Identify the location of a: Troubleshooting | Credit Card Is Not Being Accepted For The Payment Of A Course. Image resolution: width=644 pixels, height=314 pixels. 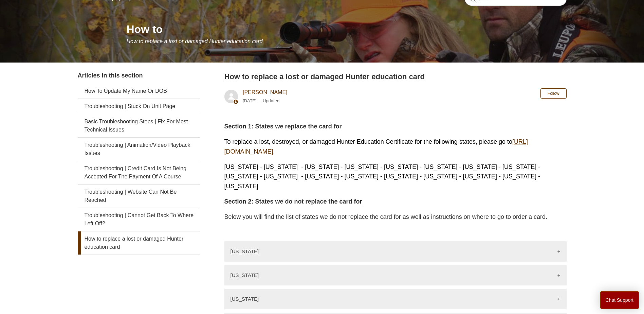
(139, 173).